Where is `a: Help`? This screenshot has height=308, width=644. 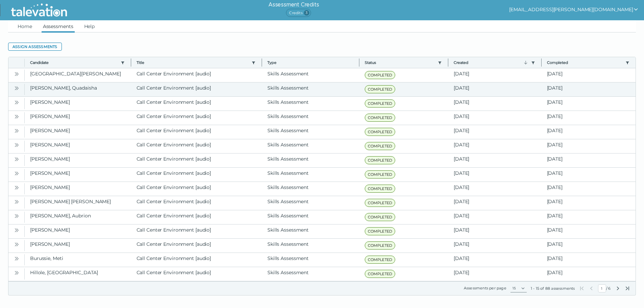 a: Help is located at coordinates (90, 26).